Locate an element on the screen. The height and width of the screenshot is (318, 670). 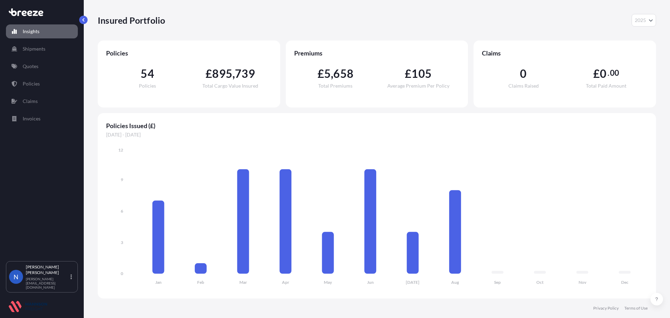
a: Privacy Policy is located at coordinates (606, 308).